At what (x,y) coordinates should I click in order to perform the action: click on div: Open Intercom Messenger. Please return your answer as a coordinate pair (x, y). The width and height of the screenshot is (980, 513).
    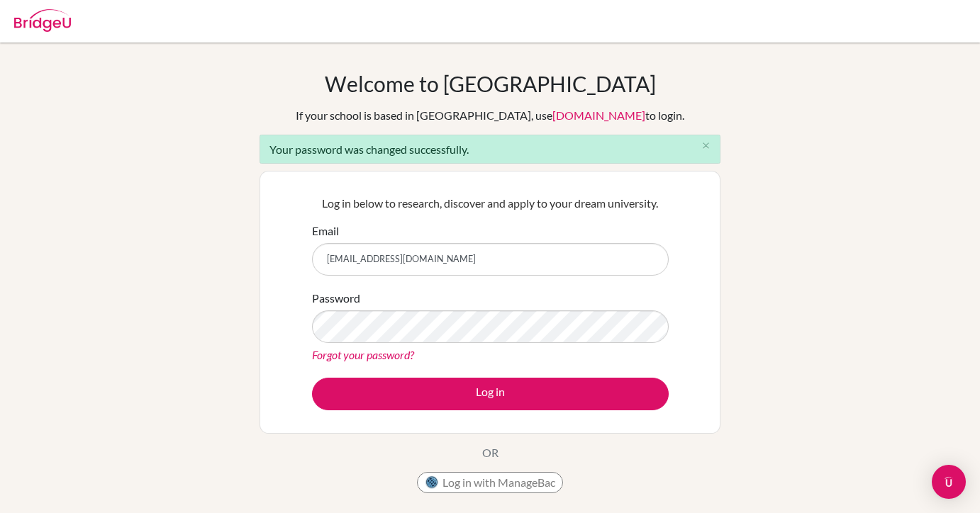
    Looking at the image, I should click on (949, 482).